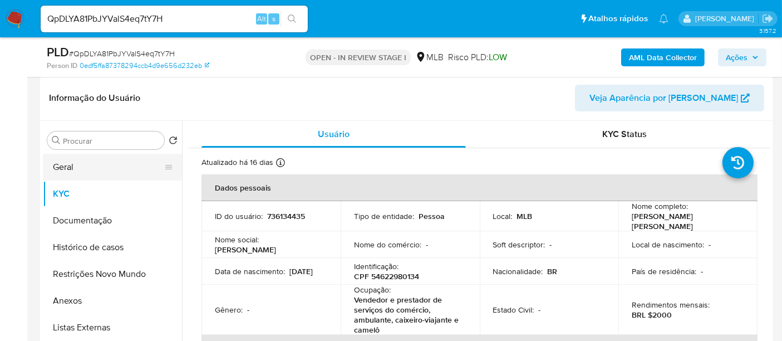 This screenshot has width=782, height=341. Describe the element at coordinates (112, 194) in the screenshot. I see `button: KYC` at that location.